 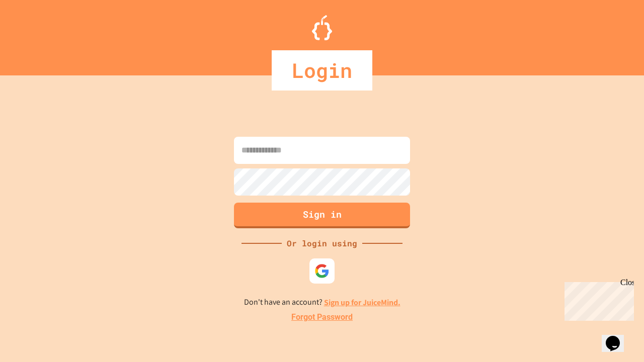 I want to click on a: Sign up for JuiceMind., so click(x=362, y=302).